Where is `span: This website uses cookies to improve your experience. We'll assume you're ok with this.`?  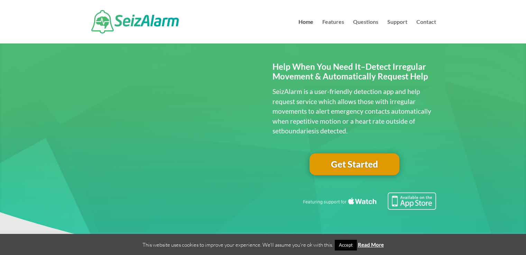
span: This website uses cookies to improve your experience. We'll assume you're ok with this. is located at coordinates (263, 245).